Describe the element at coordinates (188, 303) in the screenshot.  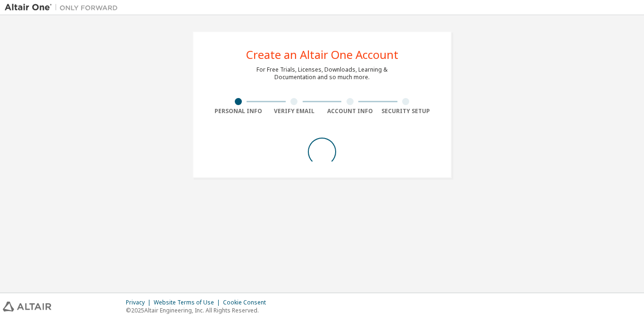
I see `div: Website Terms of Use` at that location.